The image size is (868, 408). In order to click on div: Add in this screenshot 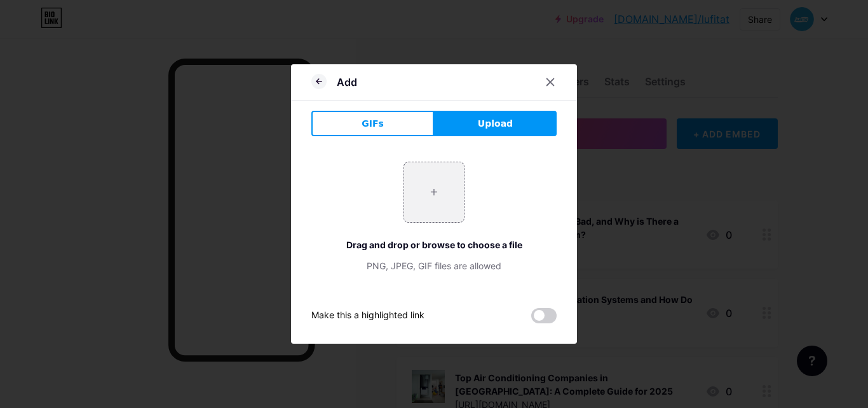, I will do `click(347, 82)`.